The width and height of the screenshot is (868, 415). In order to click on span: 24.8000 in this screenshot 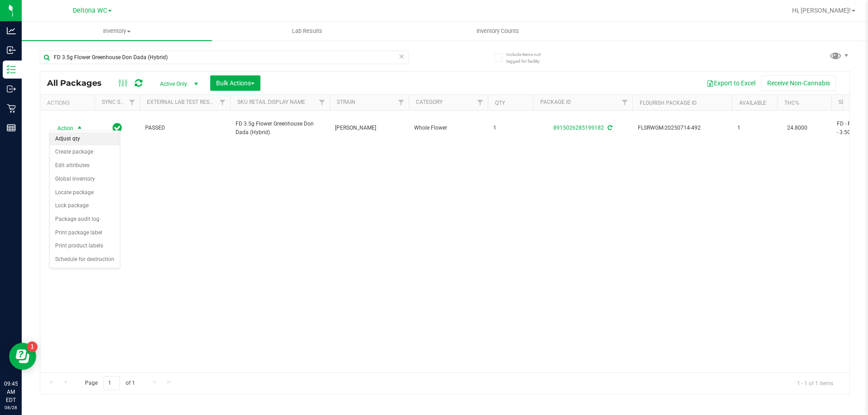, I will do `click(797, 128)`.